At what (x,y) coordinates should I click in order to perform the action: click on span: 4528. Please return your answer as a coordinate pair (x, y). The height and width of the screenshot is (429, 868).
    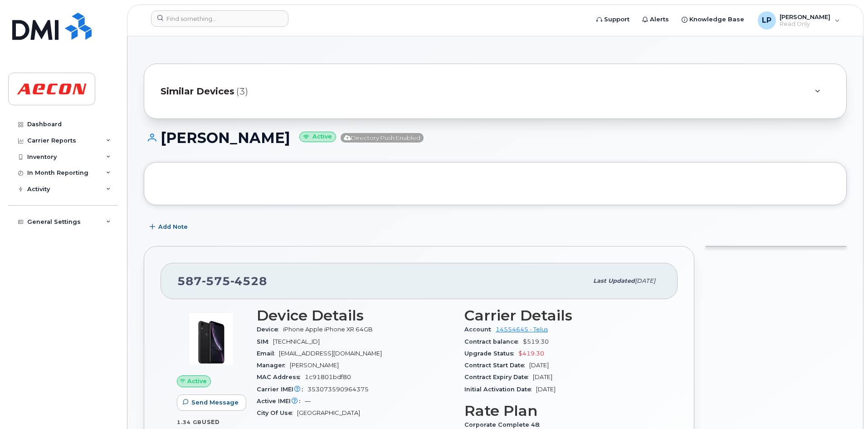
    Looking at the image, I should click on (248, 281).